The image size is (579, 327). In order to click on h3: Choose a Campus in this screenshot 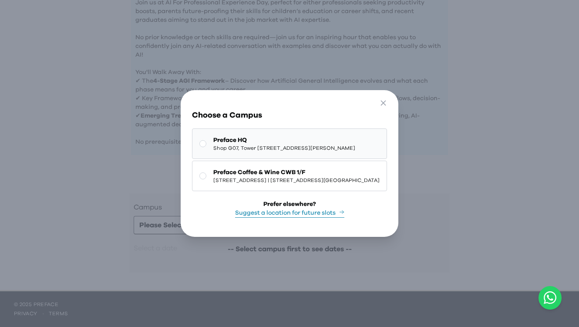, I will do `click(290, 115)`.